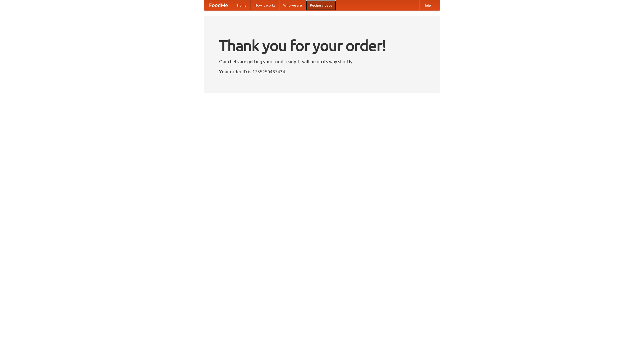  What do you see at coordinates (322, 61) in the screenshot?
I see `p: Our chefs are getting your food ready. It will be on its way shortly.` at bounding box center [322, 61].